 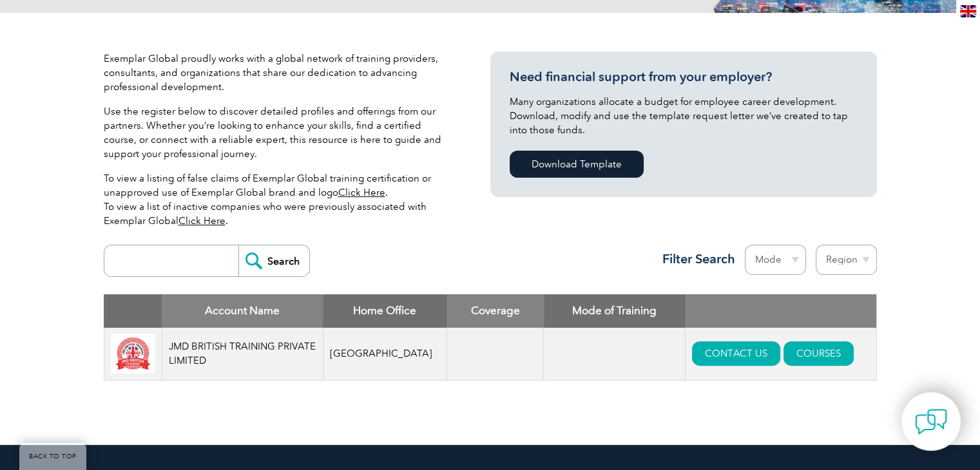 I want to click on td: JMD BRITISH TRAINING PRIVATE LIMITED, so click(x=242, y=355).